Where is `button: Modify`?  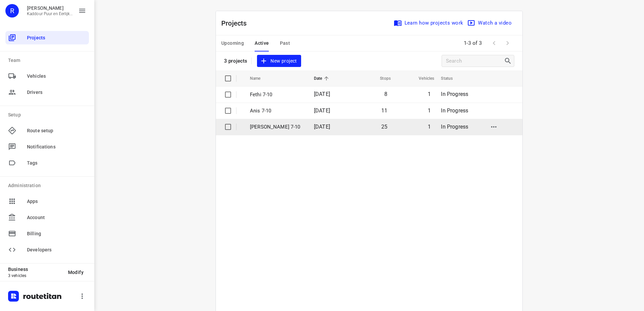
button: Modify is located at coordinates (76, 272).